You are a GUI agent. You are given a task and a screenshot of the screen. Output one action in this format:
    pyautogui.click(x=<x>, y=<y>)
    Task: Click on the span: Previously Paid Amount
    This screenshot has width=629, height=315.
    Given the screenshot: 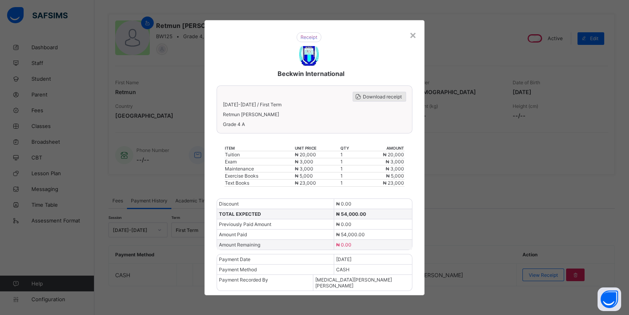 What is the action you would take?
    pyautogui.click(x=245, y=224)
    